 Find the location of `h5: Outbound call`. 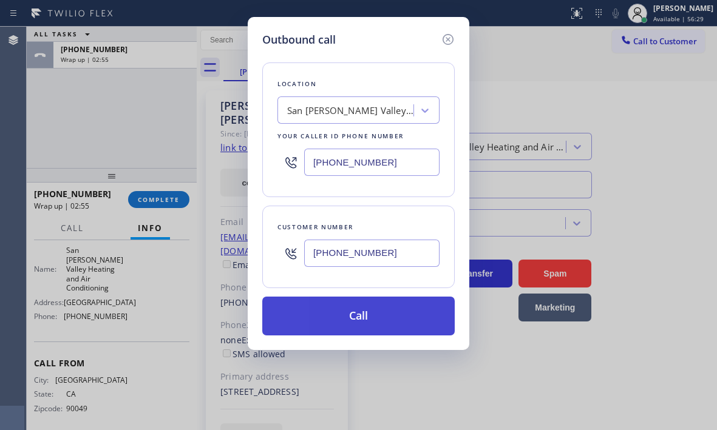

h5: Outbound call is located at coordinates (299, 39).